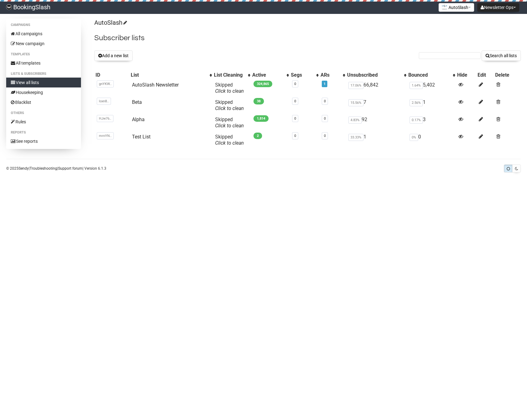 The width and height of the screenshot is (527, 420). Describe the element at coordinates (431, 88) in the screenshot. I see `td: 5,402` at that location.